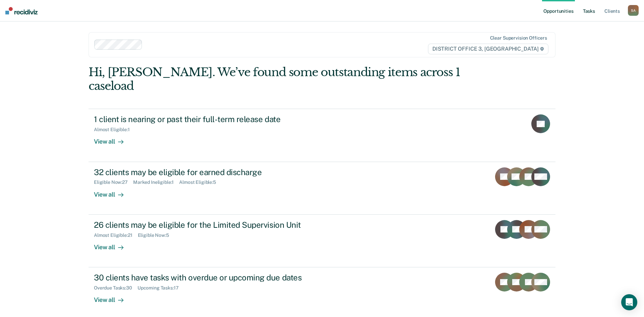 The width and height of the screenshot is (644, 317). What do you see at coordinates (22, 10) in the screenshot?
I see `img: Recidiviz` at bounding box center [22, 10].